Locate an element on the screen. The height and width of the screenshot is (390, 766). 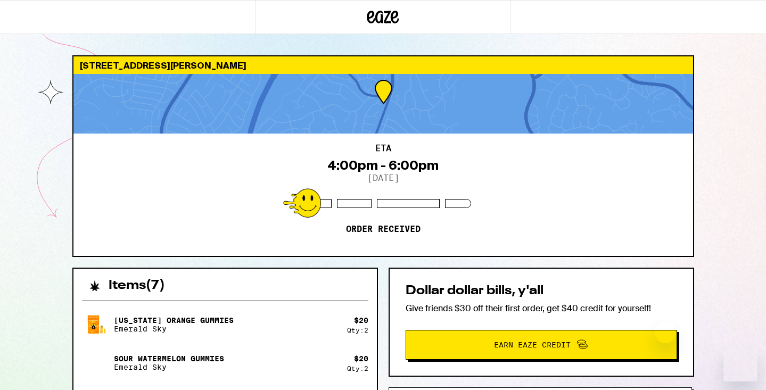
p: Order received is located at coordinates (383, 230).